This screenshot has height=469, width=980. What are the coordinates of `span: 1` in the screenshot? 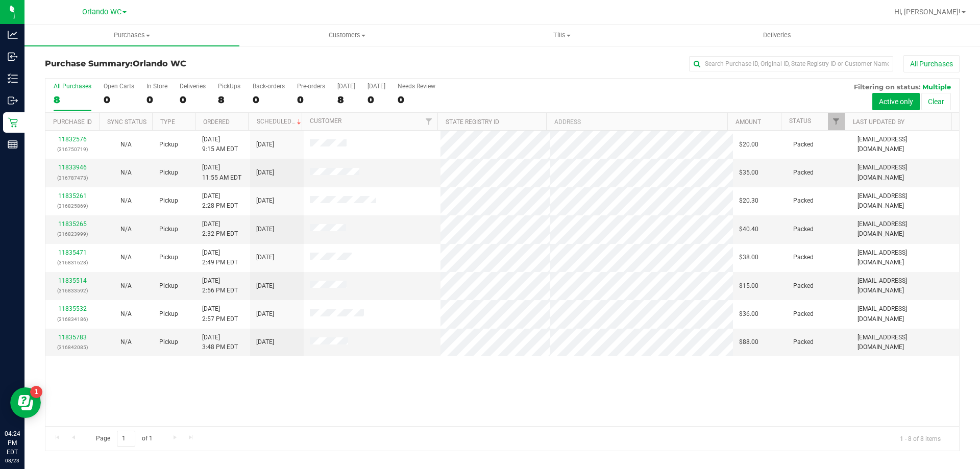 It's located at (6, 6).